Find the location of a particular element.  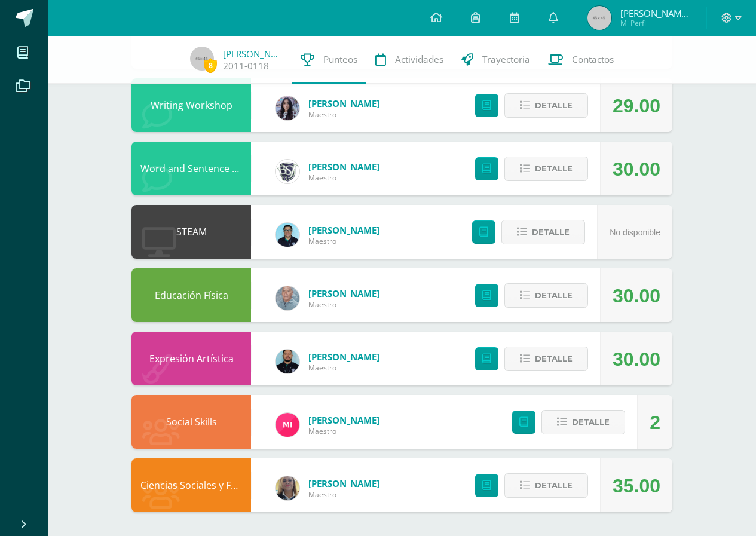

img: c96224e79309de7917ae934cbb5c0b01.png is located at coordinates (287, 488).